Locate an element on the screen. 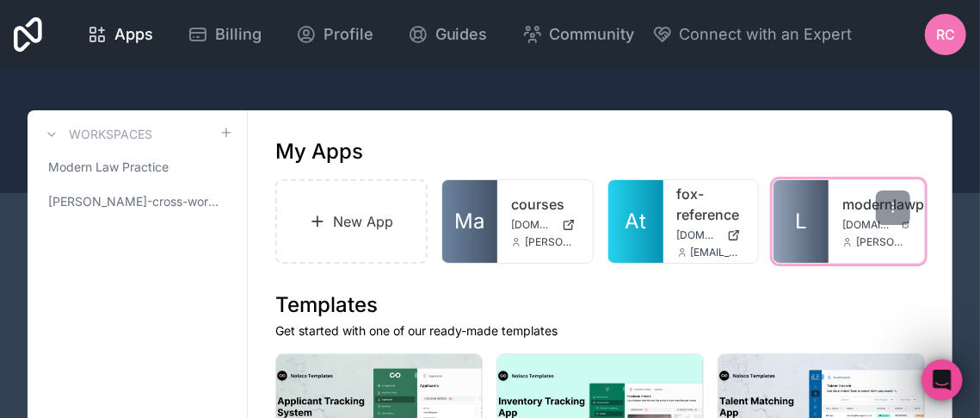  a: Community is located at coordinates (579, 35).